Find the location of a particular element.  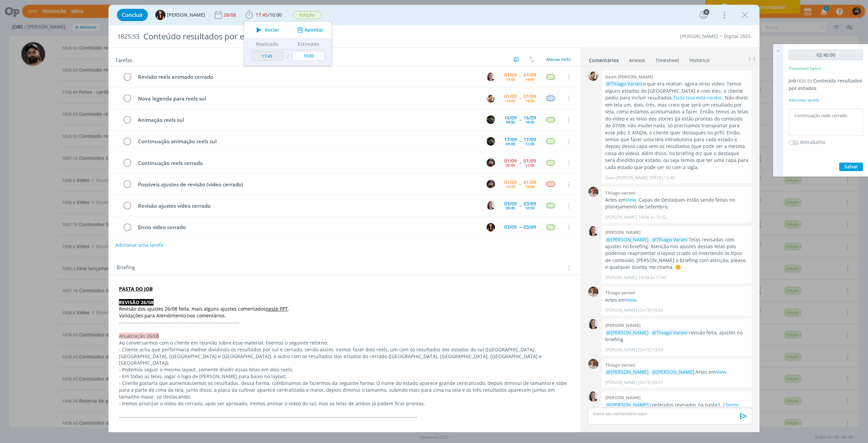

div: 09:00 is located at coordinates (510, 165).